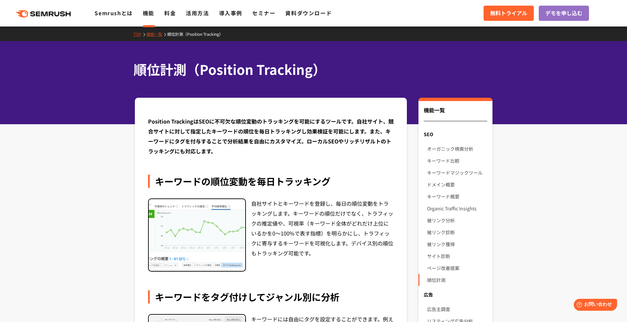 The image size is (627, 322). What do you see at coordinates (457, 184) in the screenshot?
I see `a: ドメイン概要` at bounding box center [457, 184].